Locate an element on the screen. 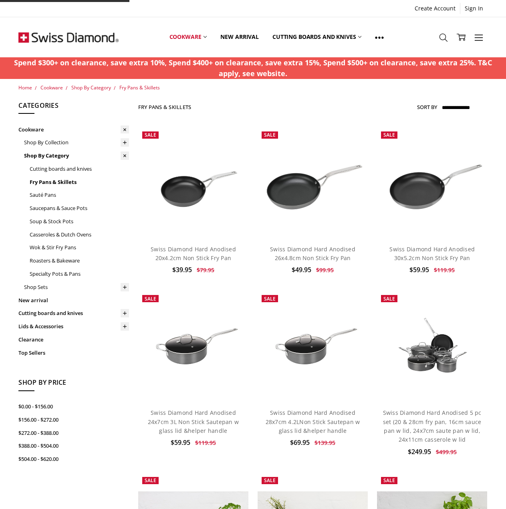 This screenshot has height=509, width=506. p: Spend $300+ on clearance, save extra 10%, Spend $400+ on clearance, save extra 15%, Spend $500+ o... is located at coordinates (253, 68).